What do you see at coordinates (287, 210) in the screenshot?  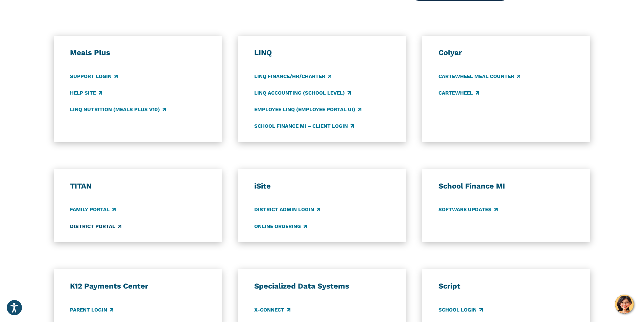 I see `a: District Admin Login` at bounding box center [287, 210].